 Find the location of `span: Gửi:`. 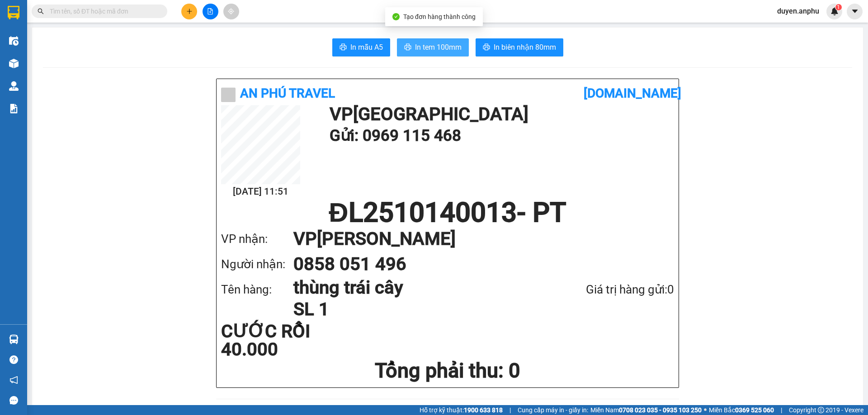

span: Gửi: is located at coordinates (15, 12).